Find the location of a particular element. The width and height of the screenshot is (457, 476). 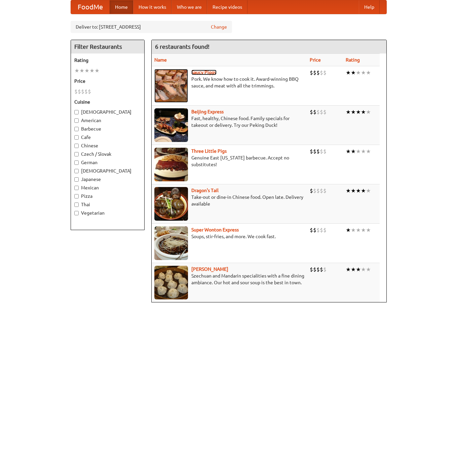

p: Pork. We know how to cook it. Award-winning BBQ sauce, and meat with all the trimmings. is located at coordinates (229, 82).